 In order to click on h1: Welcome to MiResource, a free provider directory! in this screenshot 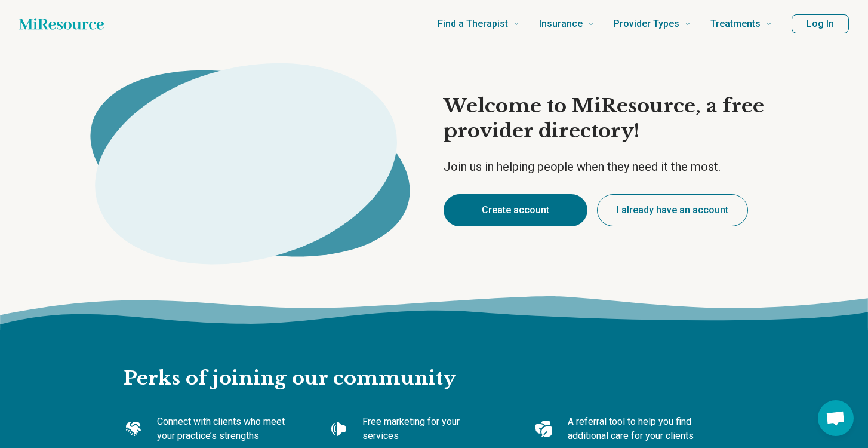, I will do `click(620, 118)`.